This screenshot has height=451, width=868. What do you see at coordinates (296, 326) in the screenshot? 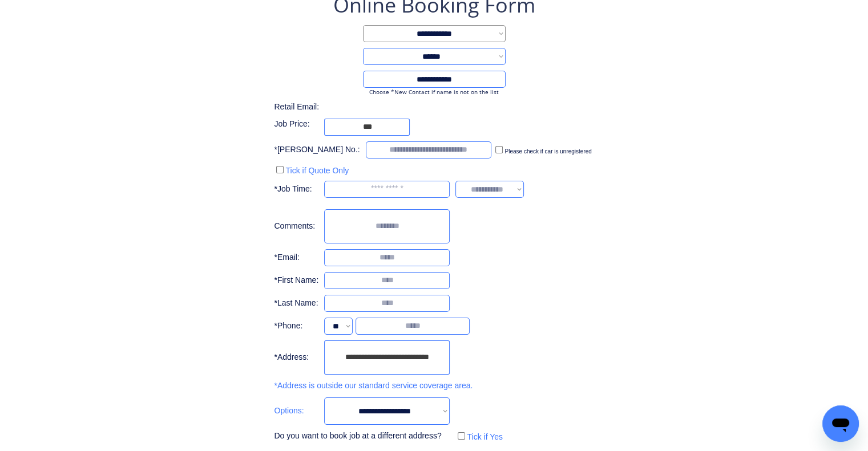
I see `div: *Phone:` at bounding box center [296, 326].